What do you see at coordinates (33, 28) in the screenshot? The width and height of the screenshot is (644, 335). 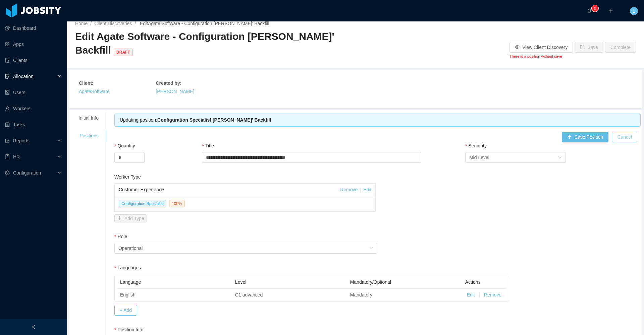 I see `a: icon: pie-chartDashboard` at bounding box center [33, 28].